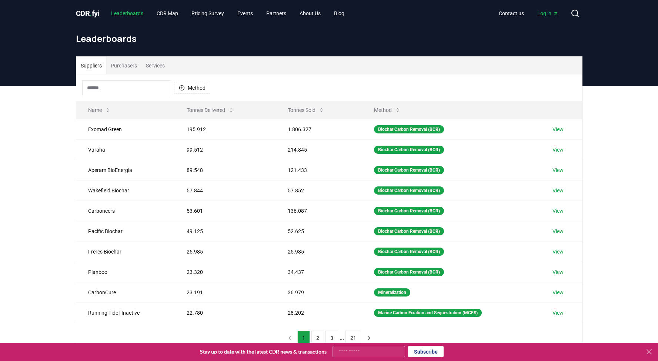  Describe the element at coordinates (319, 210) in the screenshot. I see `td: 136.087` at that location.